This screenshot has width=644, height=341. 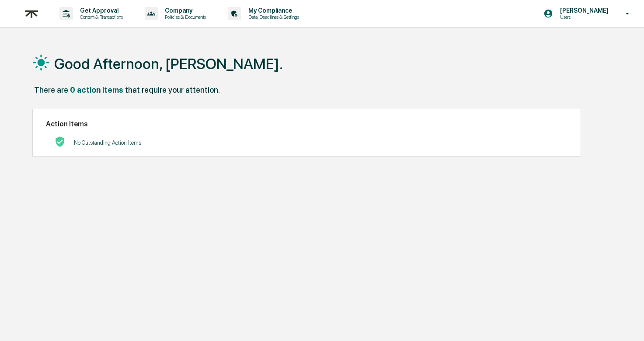 I want to click on div: There are, so click(x=51, y=90).